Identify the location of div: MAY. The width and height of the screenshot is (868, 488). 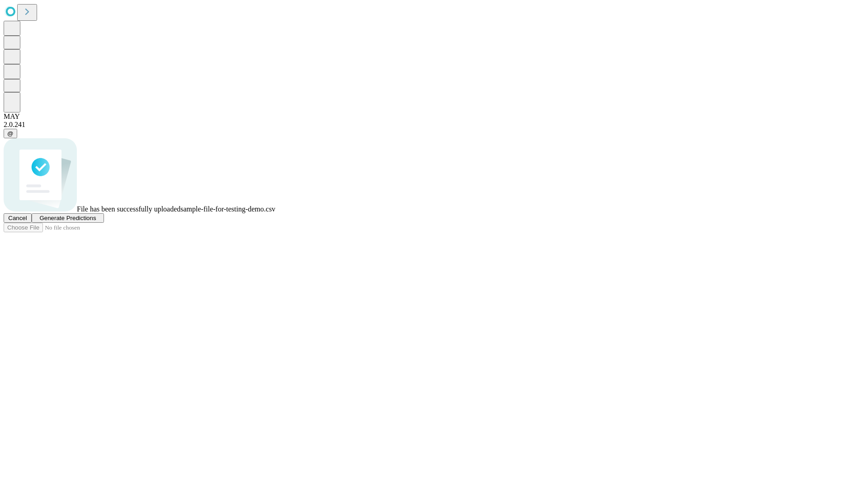
(434, 116).